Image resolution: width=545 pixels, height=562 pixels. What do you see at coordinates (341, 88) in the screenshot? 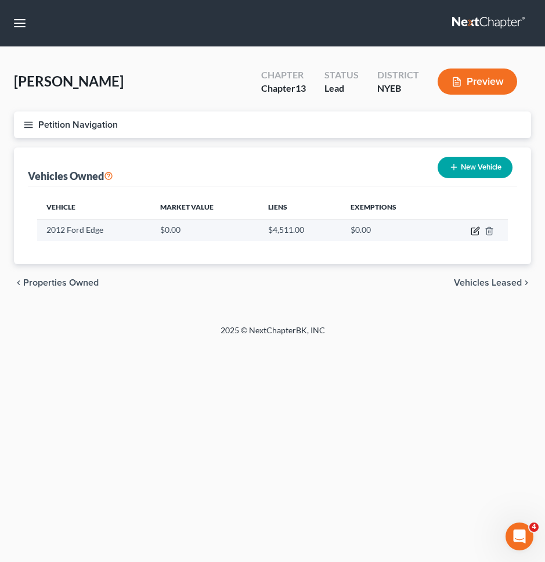
I see `div: Lead` at bounding box center [341, 88].